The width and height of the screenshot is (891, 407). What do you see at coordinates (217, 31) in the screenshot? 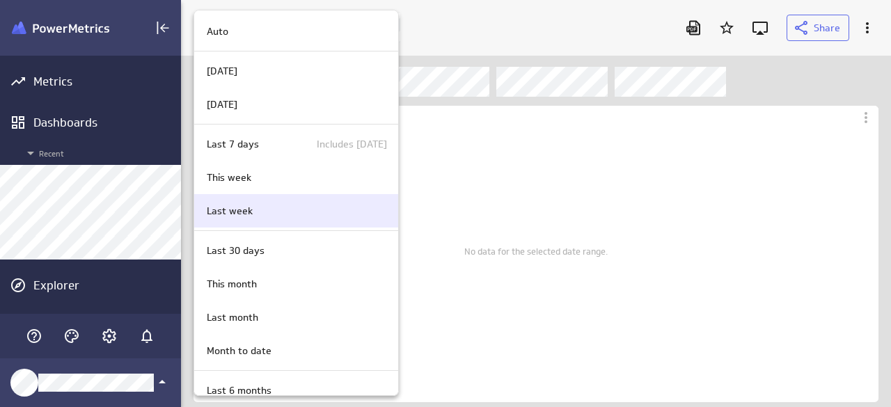
I see `p: Auto` at bounding box center [217, 31].